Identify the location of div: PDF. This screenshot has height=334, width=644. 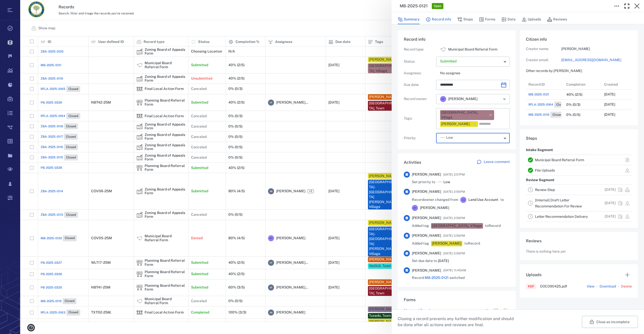
(531, 286).